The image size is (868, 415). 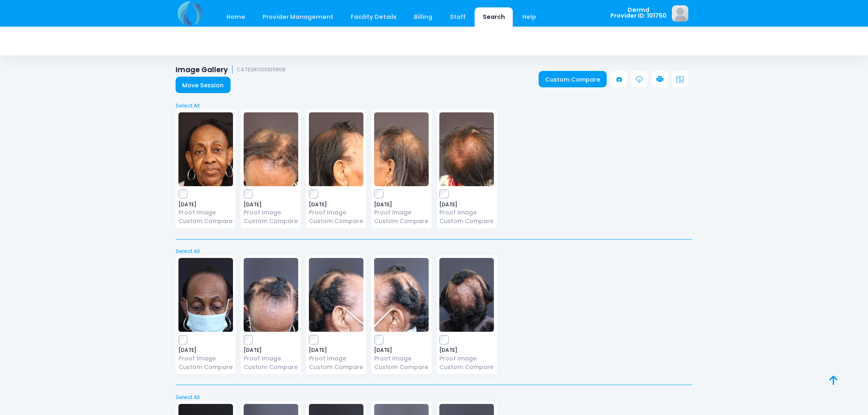 I want to click on a: Billing, so click(x=423, y=17).